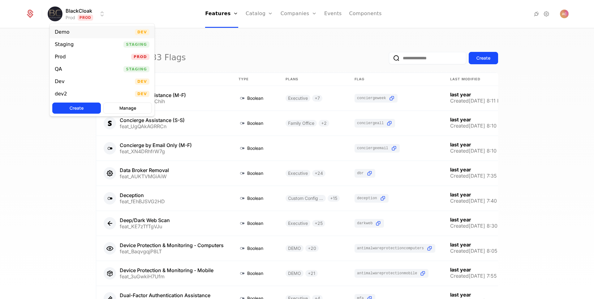  What do you see at coordinates (58, 69) in the screenshot?
I see `div: QA` at bounding box center [58, 69].